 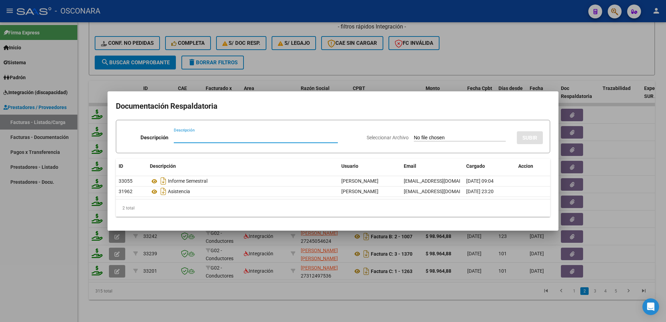 I want to click on span: Accion, so click(x=526, y=166).